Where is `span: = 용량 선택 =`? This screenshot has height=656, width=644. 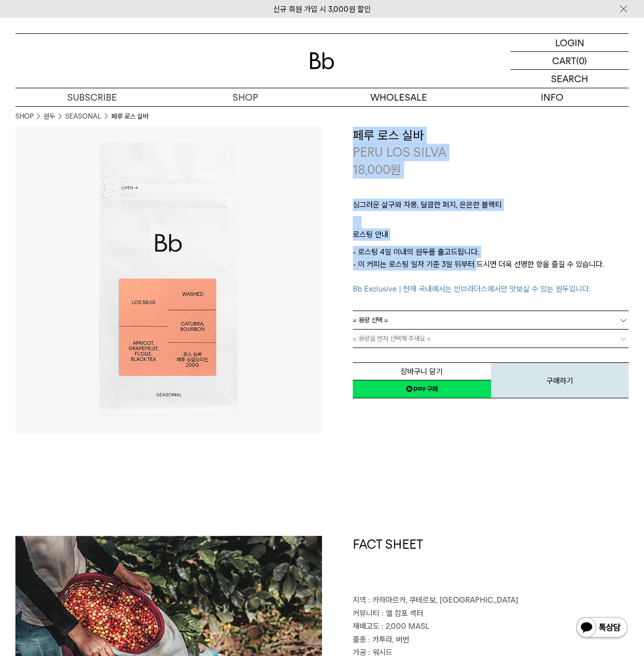 span: = 용량 선택 = is located at coordinates (370, 320).